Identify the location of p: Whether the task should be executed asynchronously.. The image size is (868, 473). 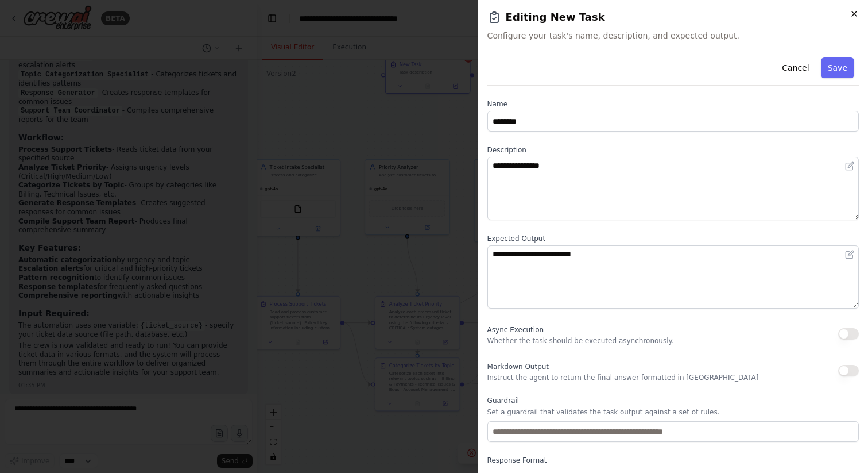
(580, 341).